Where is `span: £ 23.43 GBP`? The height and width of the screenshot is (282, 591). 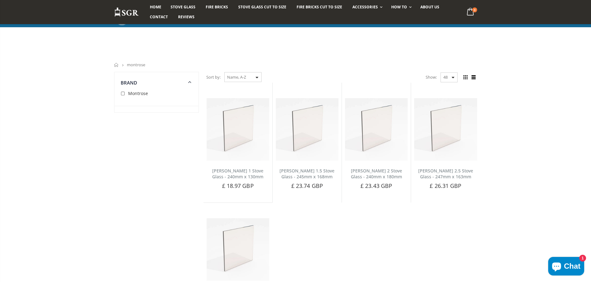
span: £ 23.43 GBP is located at coordinates (376, 186).